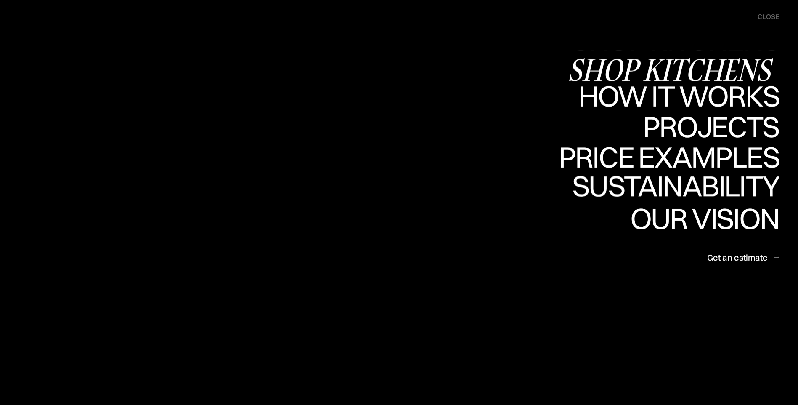  What do you see at coordinates (768, 17) in the screenshot?
I see `div: close` at bounding box center [768, 17].